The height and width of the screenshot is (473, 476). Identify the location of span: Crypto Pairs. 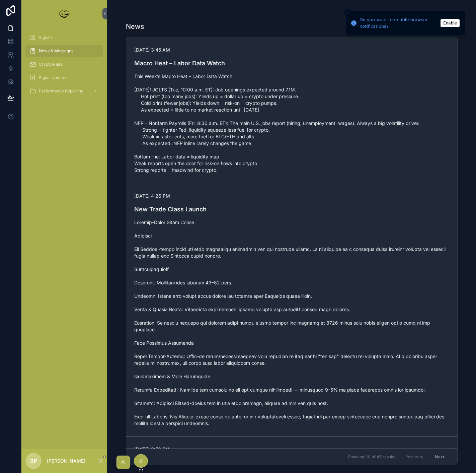
(51, 65).